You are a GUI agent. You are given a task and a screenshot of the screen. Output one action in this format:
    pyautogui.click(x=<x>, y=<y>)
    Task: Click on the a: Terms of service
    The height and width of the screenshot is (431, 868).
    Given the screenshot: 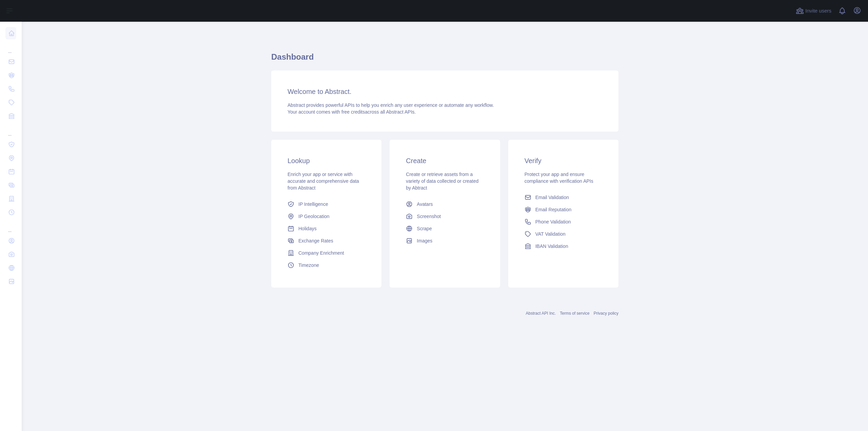 What is the action you would take?
    pyautogui.click(x=574, y=313)
    